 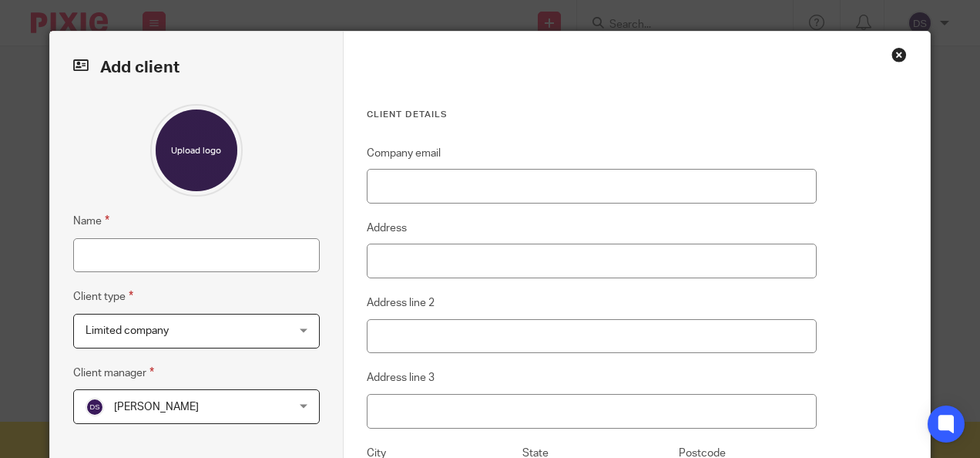 What do you see at coordinates (95, 407) in the screenshot?
I see `img: svg%3E` at bounding box center [95, 407].